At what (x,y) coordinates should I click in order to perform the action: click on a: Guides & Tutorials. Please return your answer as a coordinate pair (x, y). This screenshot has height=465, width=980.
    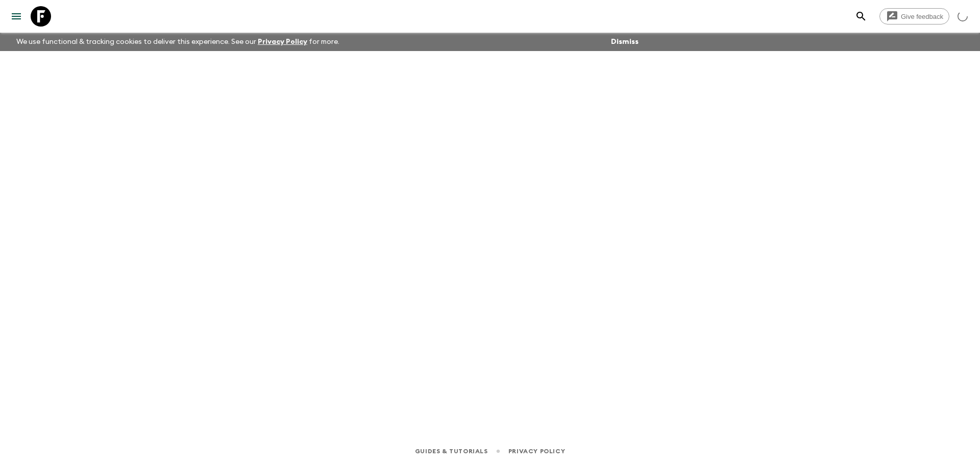
    Looking at the image, I should click on (451, 451).